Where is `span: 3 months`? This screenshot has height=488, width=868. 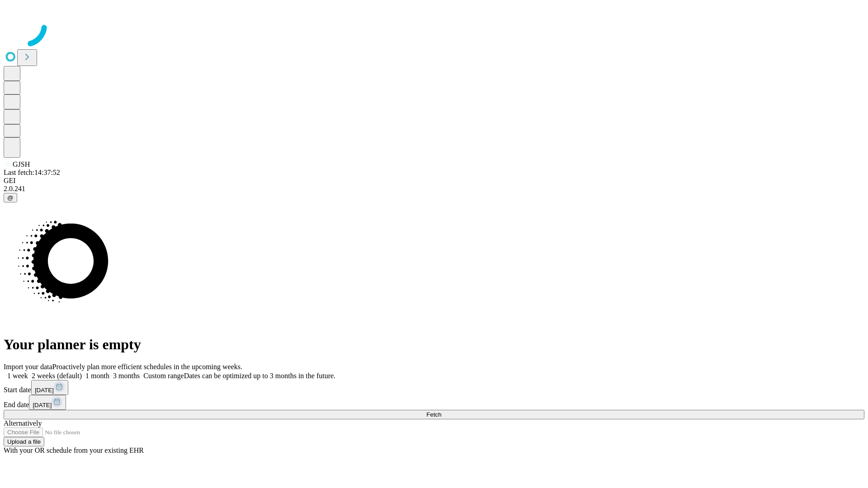 span: 3 months is located at coordinates (126, 376).